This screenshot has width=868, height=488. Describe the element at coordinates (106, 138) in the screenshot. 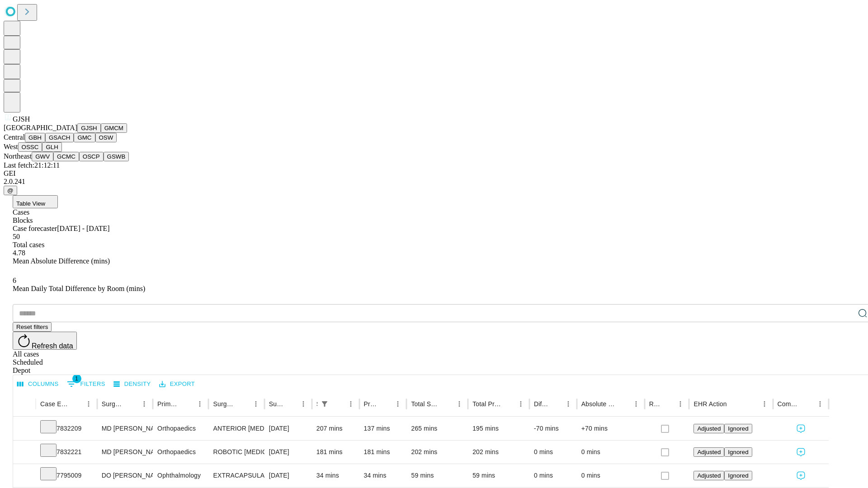

I see `button: OSW` at that location.